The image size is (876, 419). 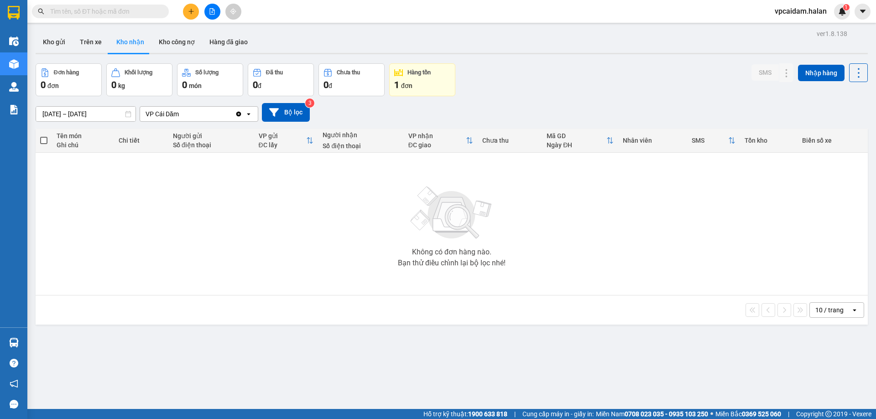 I want to click on strong: 0708 023 035 - 0935 103 250, so click(x=666, y=414).